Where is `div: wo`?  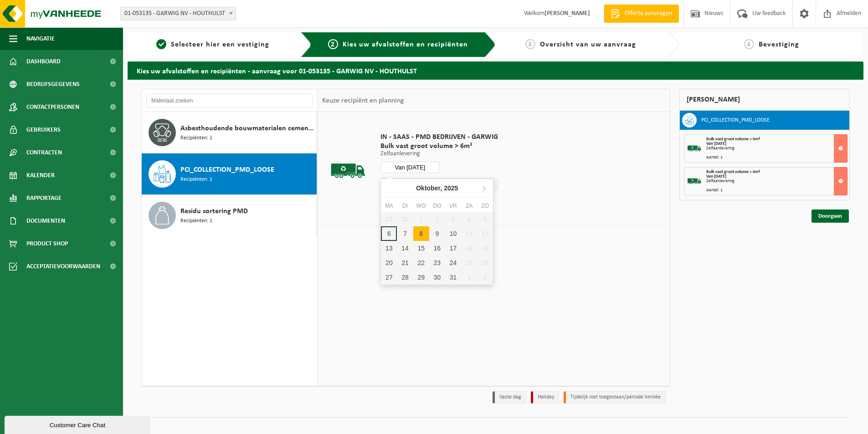 div: wo is located at coordinates (421, 206).